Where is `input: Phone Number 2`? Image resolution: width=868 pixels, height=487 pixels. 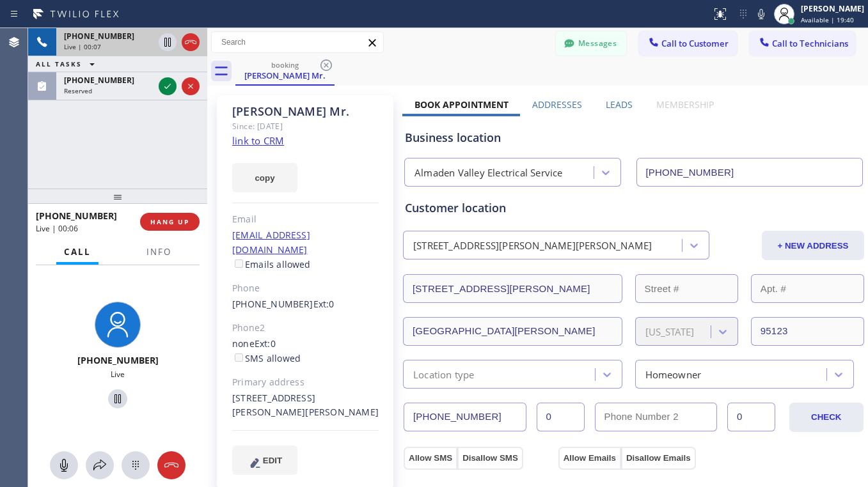
input: Phone Number 2 is located at coordinates (657, 417).